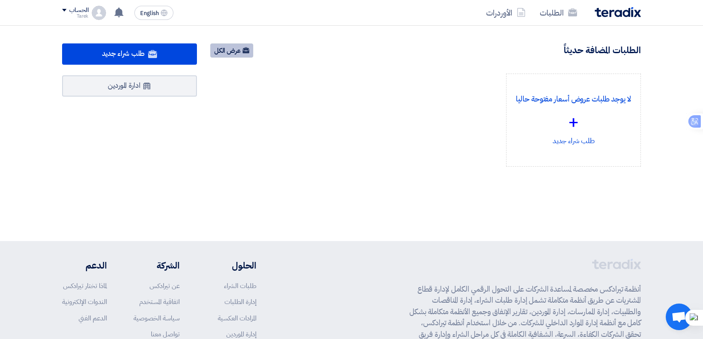 The image size is (703, 339). What do you see at coordinates (573, 99) in the screenshot?
I see `p: لا يوجد طلبات عروض أسعار مفتوحة حاليا` at bounding box center [573, 99].